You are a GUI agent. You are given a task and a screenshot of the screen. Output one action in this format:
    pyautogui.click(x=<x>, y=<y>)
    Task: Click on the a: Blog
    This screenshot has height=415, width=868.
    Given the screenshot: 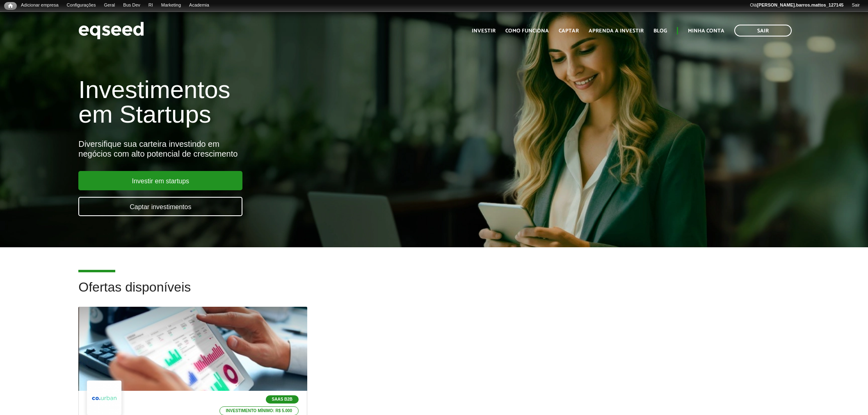 What is the action you would take?
    pyautogui.click(x=660, y=31)
    